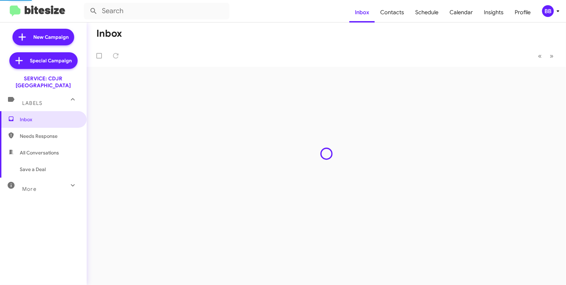 This screenshot has width=566, height=285. What do you see at coordinates (548, 11) in the screenshot?
I see `button: BB` at bounding box center [548, 11].